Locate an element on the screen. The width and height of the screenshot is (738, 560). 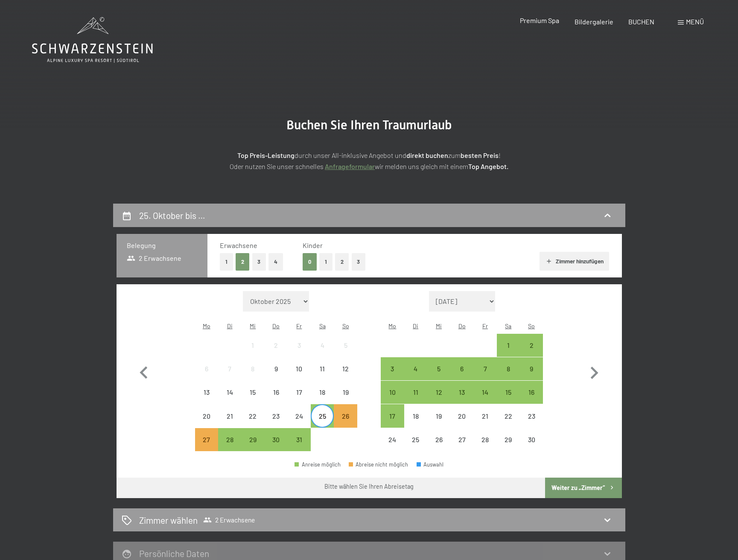
div: 23 is located at coordinates (276, 423).